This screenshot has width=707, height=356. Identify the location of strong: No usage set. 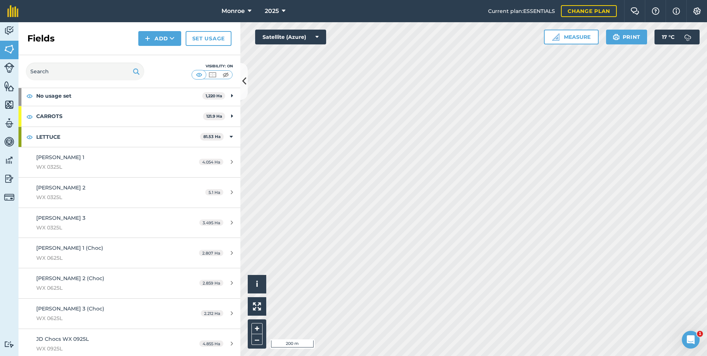
(119, 96).